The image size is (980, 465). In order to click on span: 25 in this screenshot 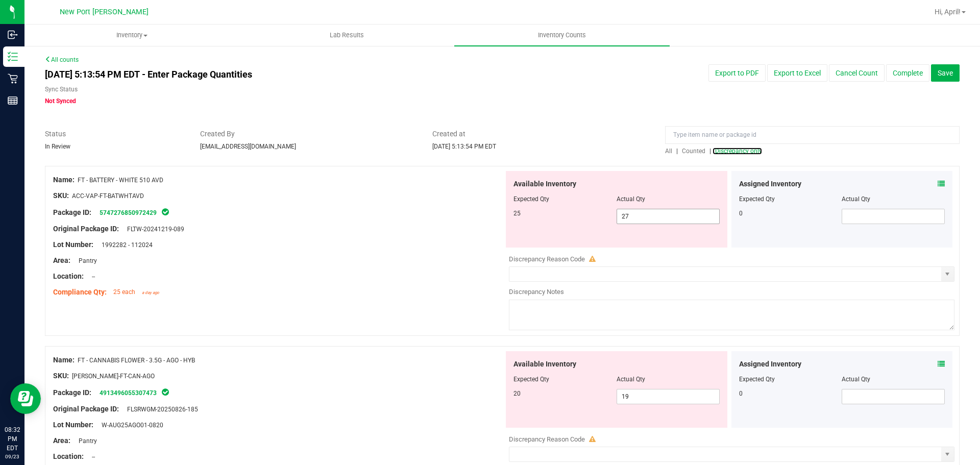, I will do `click(517, 213)`.